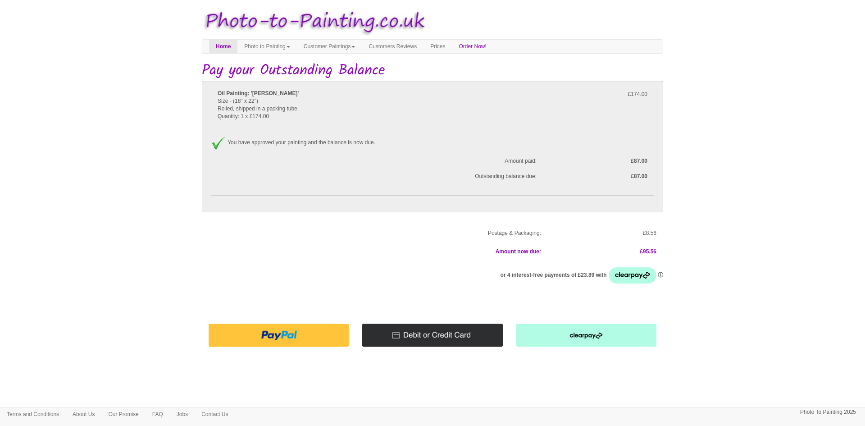 Image resolution: width=865 pixels, height=426 pixels. I want to click on a: Jobs, so click(182, 414).